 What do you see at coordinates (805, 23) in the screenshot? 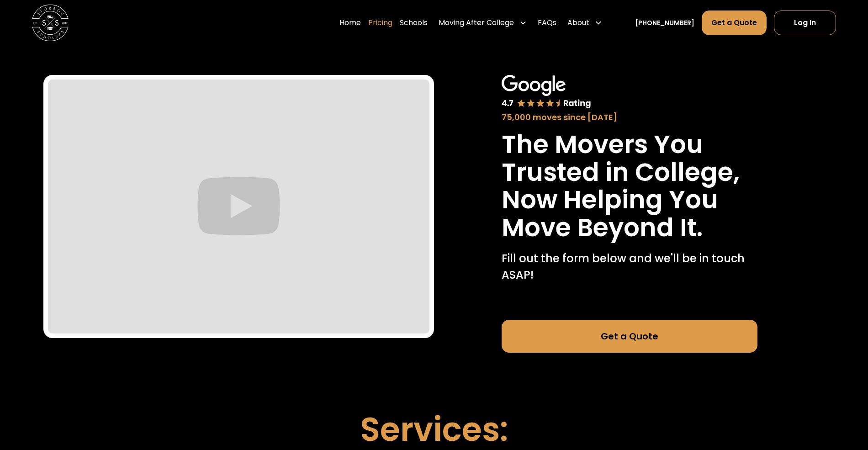
I see `a: Log In` at bounding box center [805, 23].